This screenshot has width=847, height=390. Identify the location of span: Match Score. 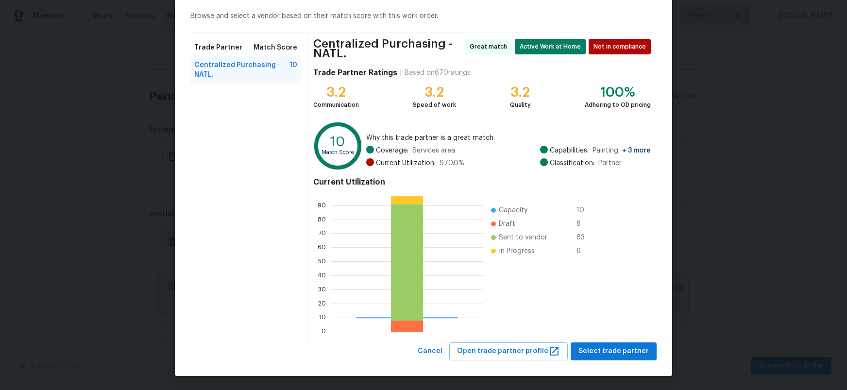
(275, 48).